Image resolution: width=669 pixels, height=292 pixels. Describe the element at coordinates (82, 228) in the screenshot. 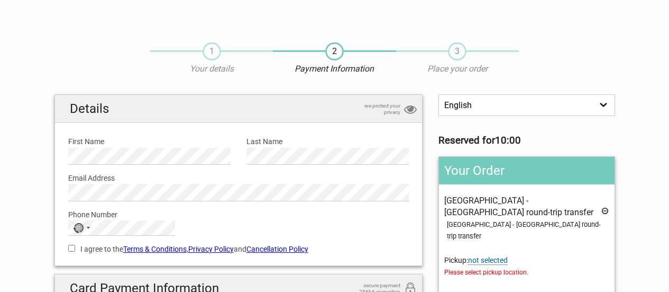

I see `button: Selected country` at that location.